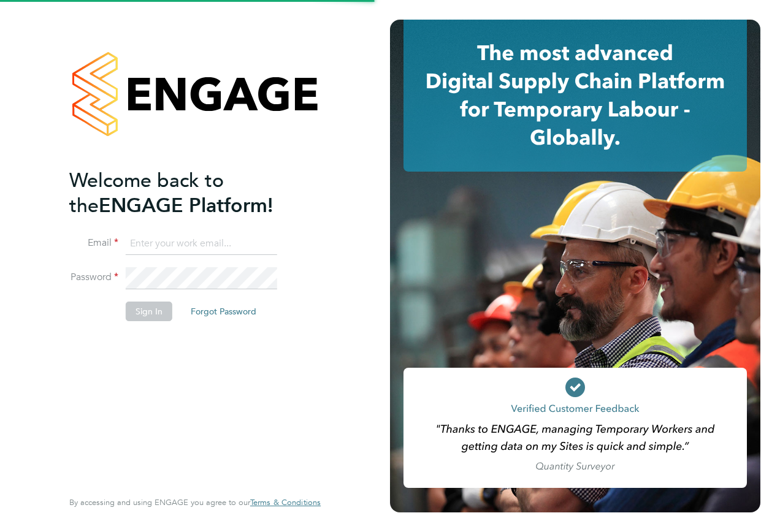 The image size is (780, 532). What do you see at coordinates (94, 243) in the screenshot?
I see `label: Email` at bounding box center [94, 243].